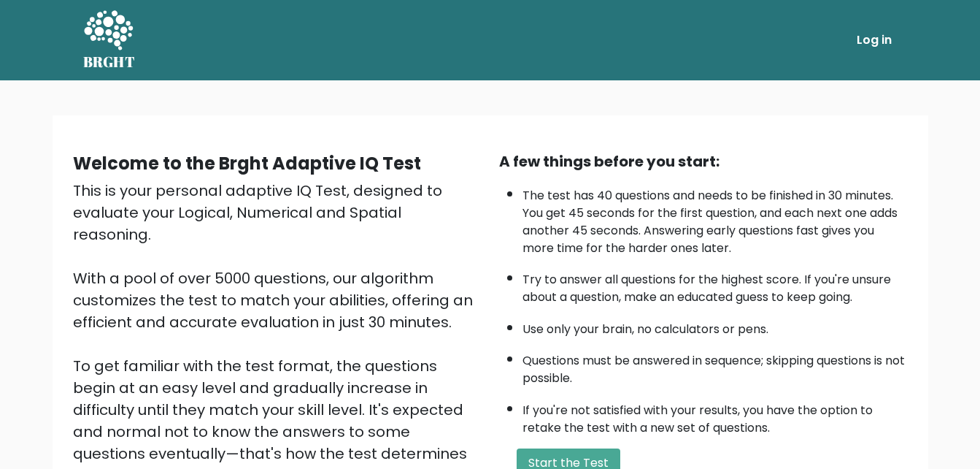 The image size is (980, 469). I want to click on a: BRGHT, so click(109, 40).